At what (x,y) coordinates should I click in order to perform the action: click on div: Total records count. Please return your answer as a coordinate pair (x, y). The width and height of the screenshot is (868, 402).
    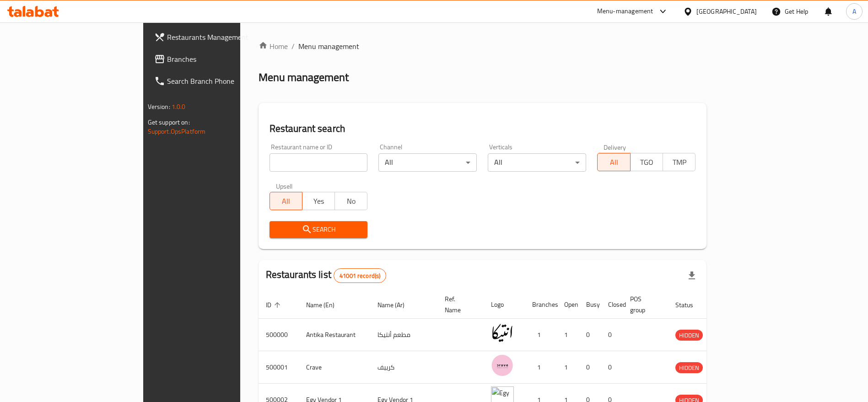
    Looking at the image, I should click on (360, 276).